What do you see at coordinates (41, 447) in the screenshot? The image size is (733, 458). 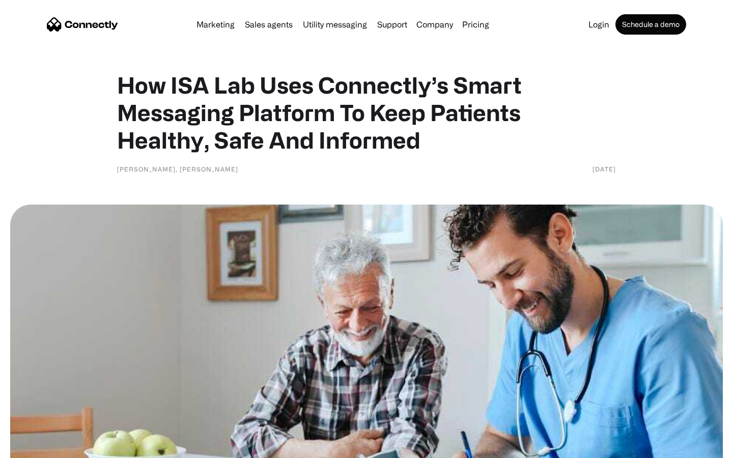 I see `ul: Language list` at bounding box center [41, 447].